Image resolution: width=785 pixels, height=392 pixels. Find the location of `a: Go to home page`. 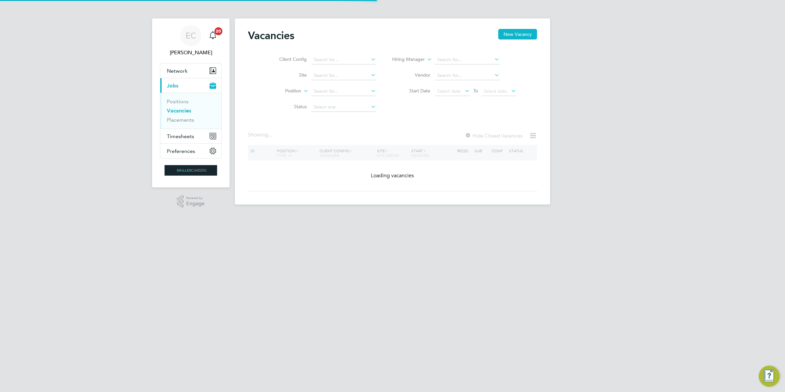

a: Go to home page is located at coordinates (191, 170).